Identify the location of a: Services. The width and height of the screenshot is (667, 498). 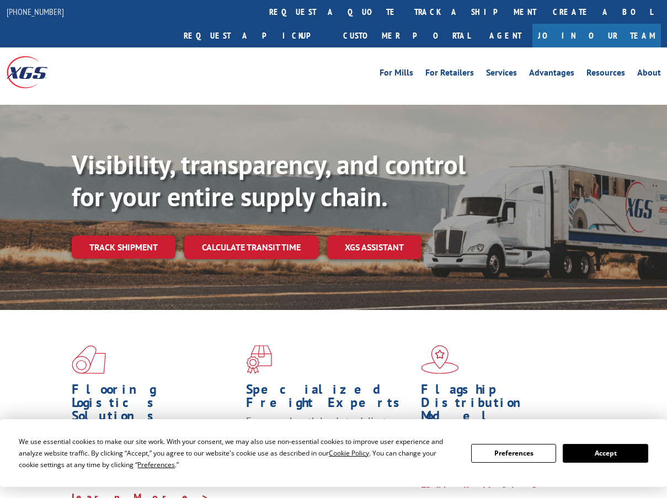
(501, 74).